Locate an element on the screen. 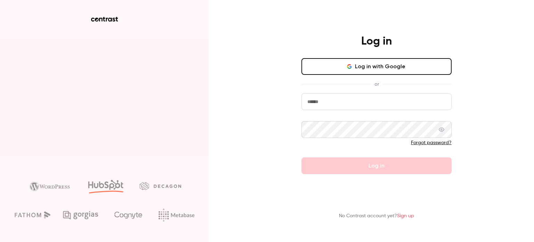 The image size is (534, 242). span: or is located at coordinates (377, 84).